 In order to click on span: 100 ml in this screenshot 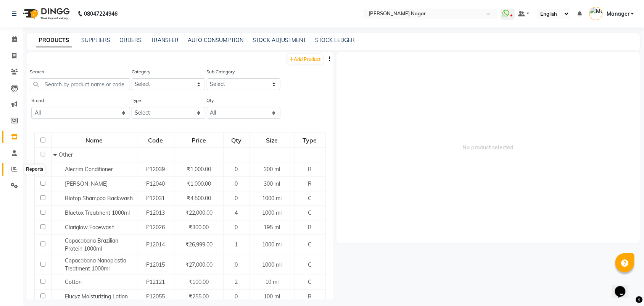, I will do `click(272, 297)`.